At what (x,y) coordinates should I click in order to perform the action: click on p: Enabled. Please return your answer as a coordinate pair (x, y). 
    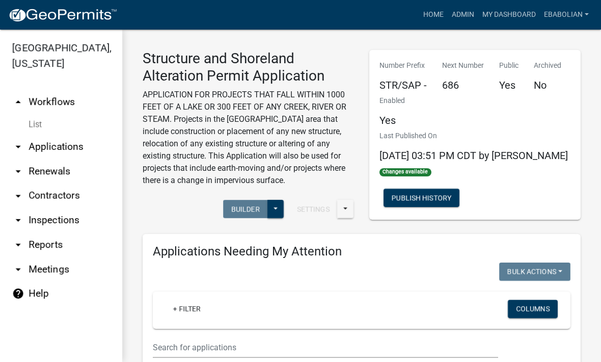
    Looking at the image, I should click on (392, 100).